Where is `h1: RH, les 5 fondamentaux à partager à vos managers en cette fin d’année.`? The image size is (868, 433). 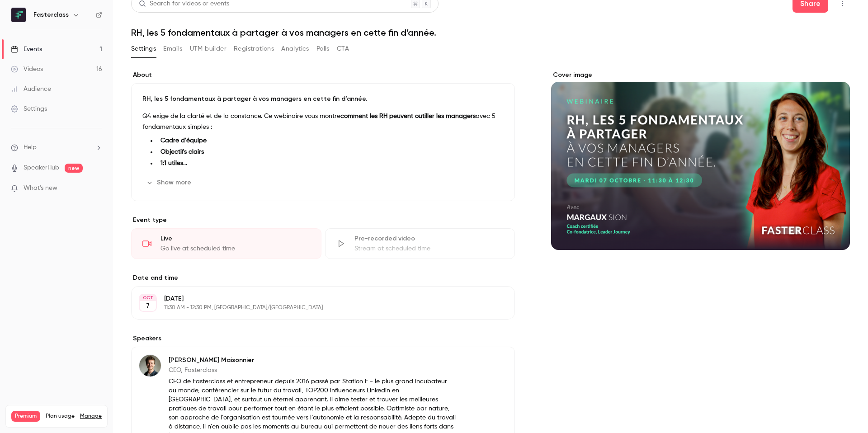
h1: RH, les 5 fondamentaux à partager à vos managers en cette fin d’année. is located at coordinates (491, 32).